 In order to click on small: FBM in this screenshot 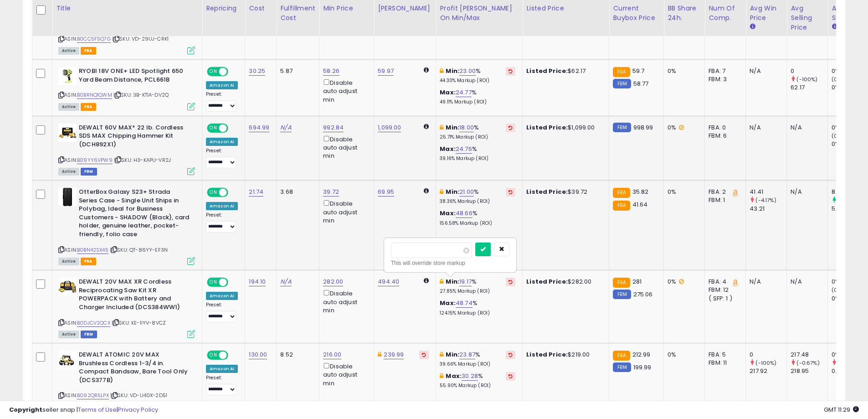, I will do `click(621, 294)`.